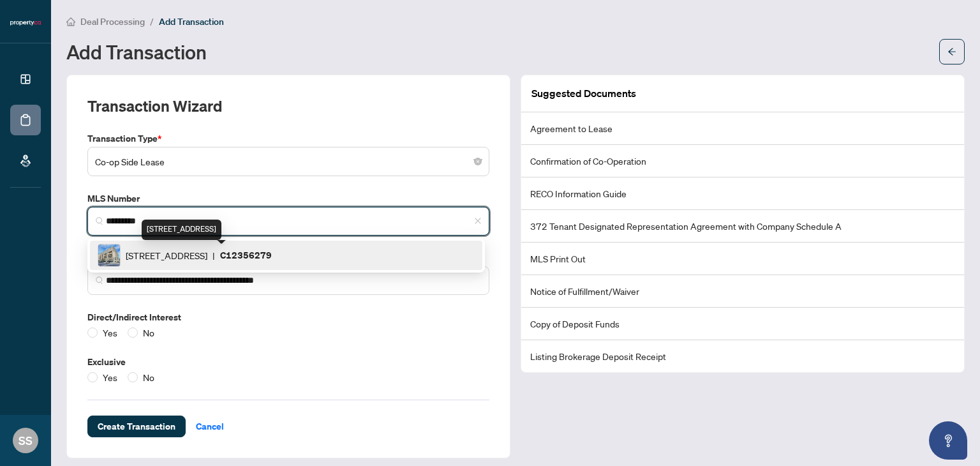  I want to click on span: arrow-left, so click(952, 52).